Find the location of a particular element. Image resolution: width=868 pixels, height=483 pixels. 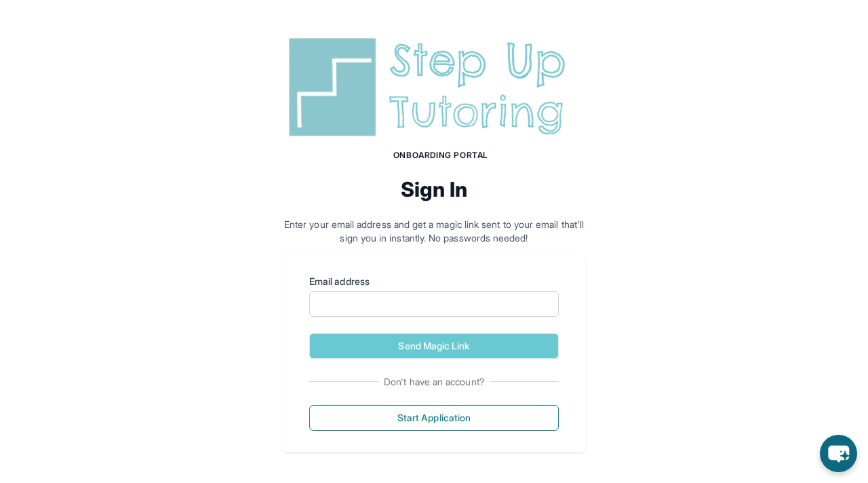

button: Send Magic Link is located at coordinates (434, 346).